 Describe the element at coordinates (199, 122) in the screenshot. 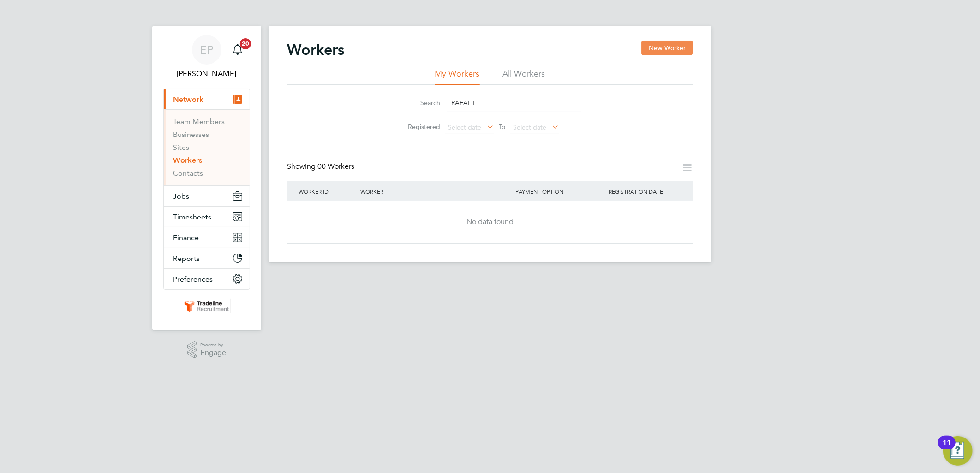

I see `a: Team Members` at that location.